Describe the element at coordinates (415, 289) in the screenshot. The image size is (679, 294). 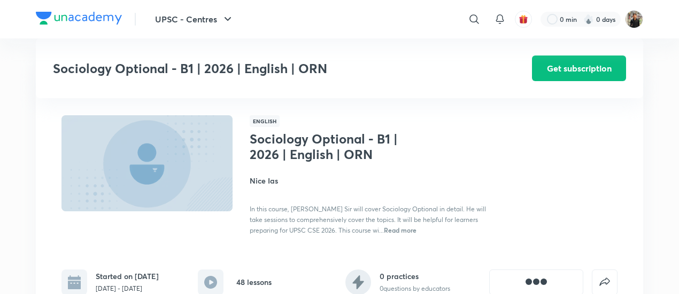
I see `p: 0 questions by educators` at that location.